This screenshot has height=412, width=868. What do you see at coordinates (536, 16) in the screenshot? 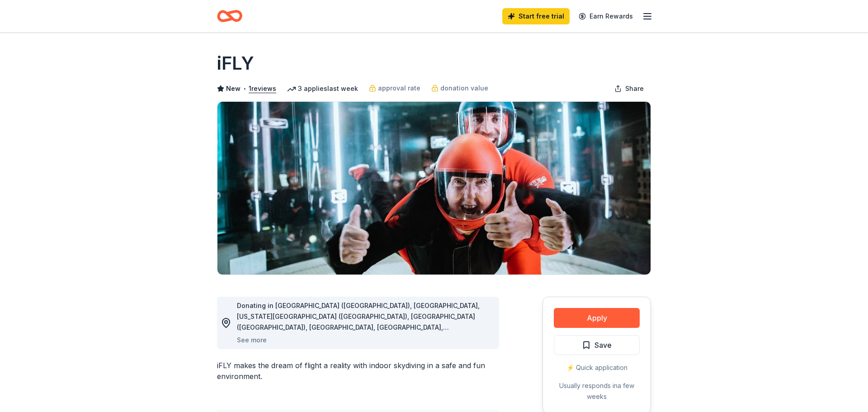
I see `a: Start free trial` at bounding box center [536, 16].